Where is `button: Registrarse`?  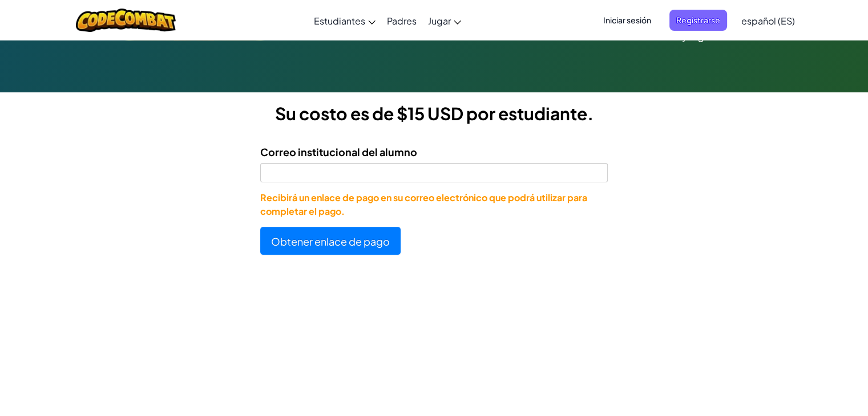
button: Registrarse is located at coordinates (698, 20).